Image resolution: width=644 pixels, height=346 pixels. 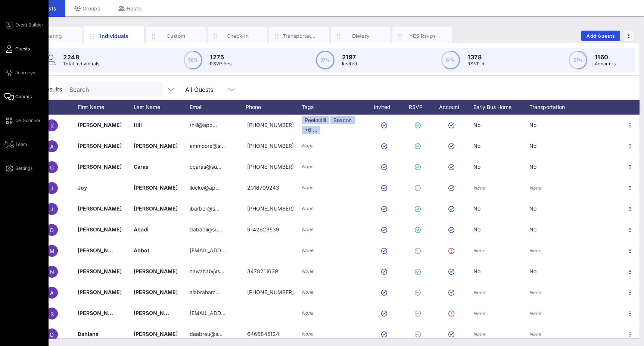 I want to click on span: +19172445351, so click(x=270, y=125).